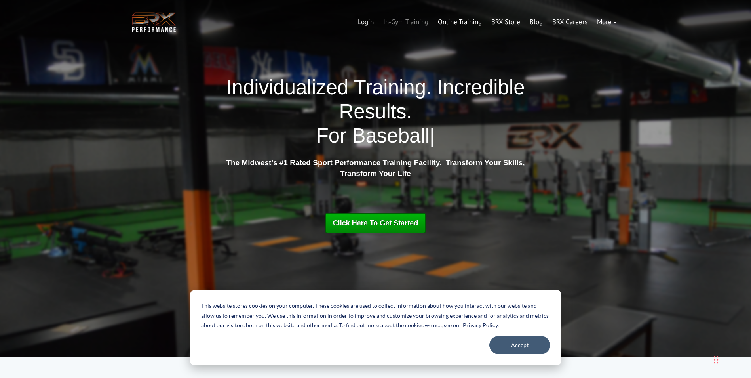 This screenshot has height=378, width=751. Describe the element at coordinates (505, 22) in the screenshot. I see `a: BRX Store` at that location.